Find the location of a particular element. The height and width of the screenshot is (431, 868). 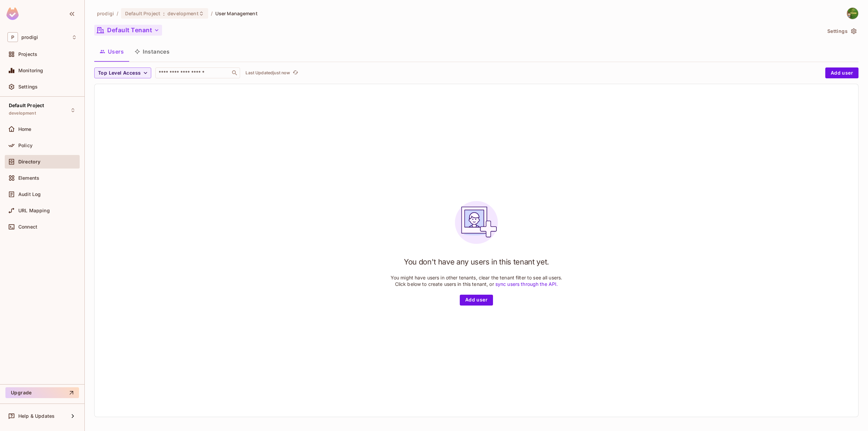

button: Default Tenant is located at coordinates (128, 30).